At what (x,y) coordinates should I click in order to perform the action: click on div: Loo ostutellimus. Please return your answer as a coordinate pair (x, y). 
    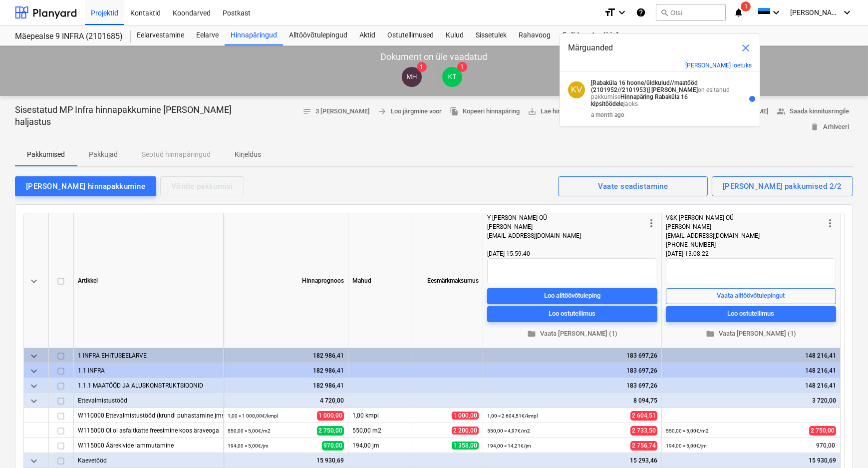
    Looking at the image, I should click on (751, 314).